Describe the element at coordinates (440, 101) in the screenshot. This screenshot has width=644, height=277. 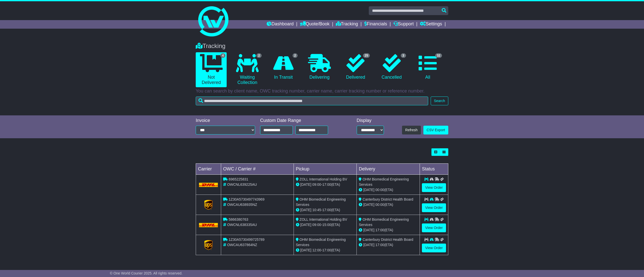
I see `button: Search` at that location.